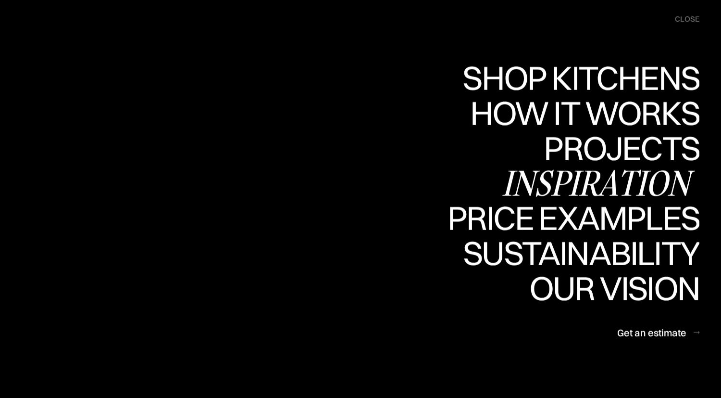 The width and height of the screenshot is (721, 398). Describe the element at coordinates (601, 183) in the screenshot. I see `a: Inspiration` at that location.